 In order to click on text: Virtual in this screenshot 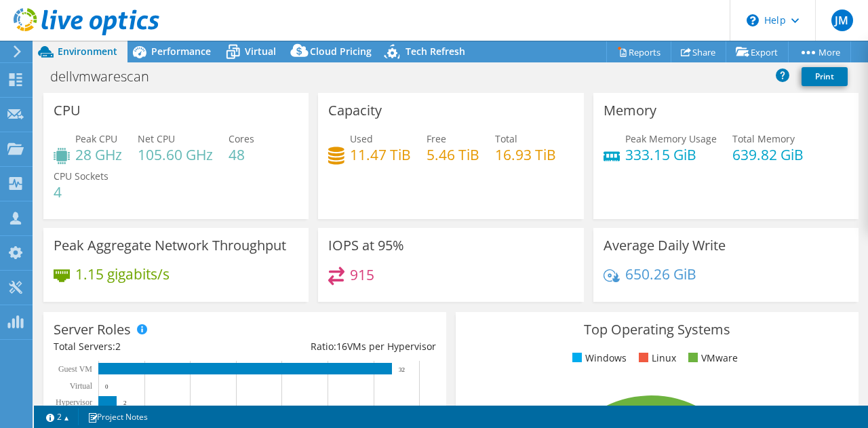, I will do `click(82, 386)`.